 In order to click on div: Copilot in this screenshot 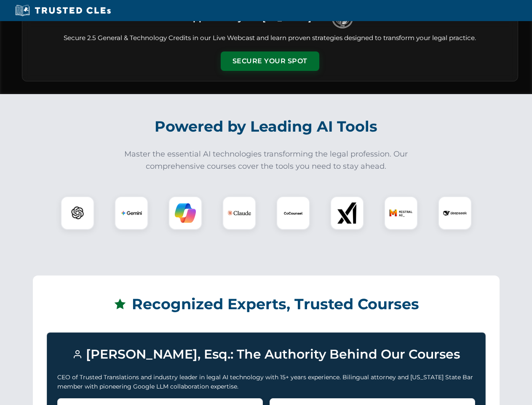, I will do `click(185, 213)`.